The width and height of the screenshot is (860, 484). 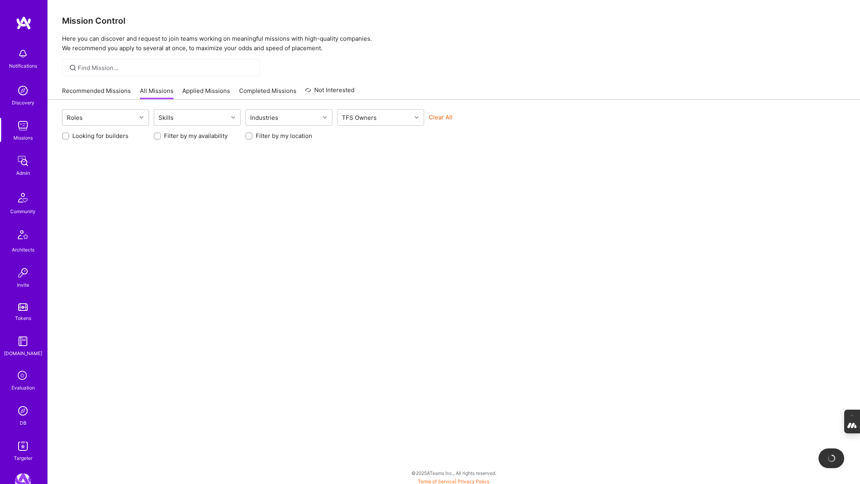 What do you see at coordinates (23, 341) in the screenshot?
I see `img: guide book` at bounding box center [23, 341].